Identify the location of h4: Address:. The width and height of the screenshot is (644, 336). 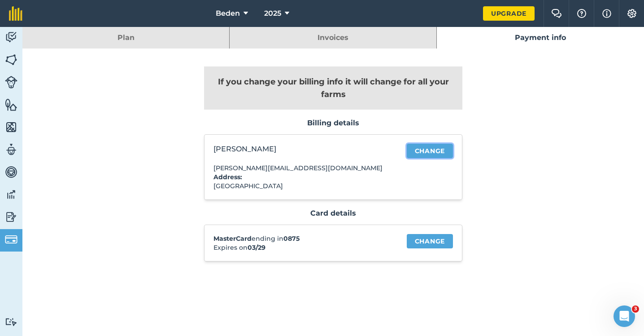
(303, 177).